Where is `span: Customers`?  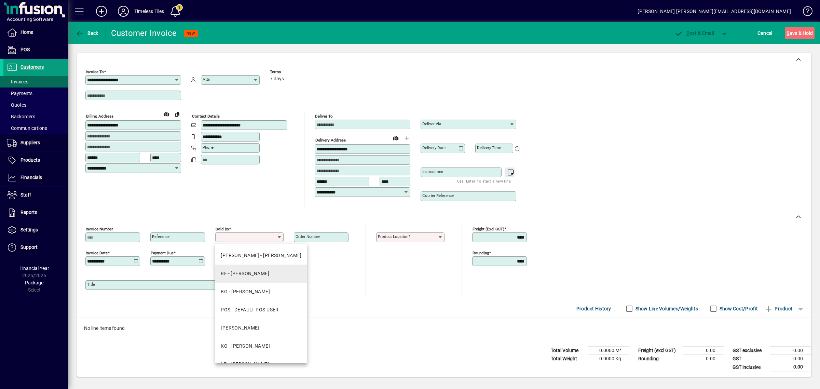
span: Customers is located at coordinates (32, 67).